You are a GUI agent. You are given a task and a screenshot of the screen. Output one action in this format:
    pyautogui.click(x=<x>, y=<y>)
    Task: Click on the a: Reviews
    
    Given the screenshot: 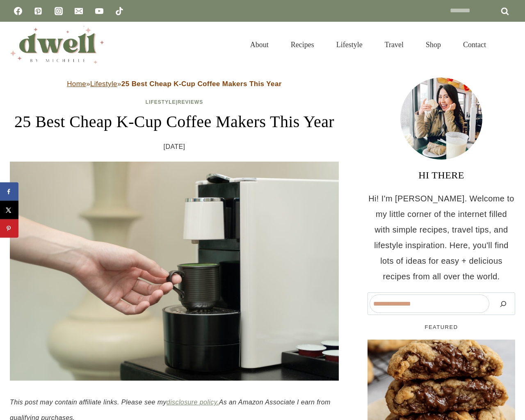 What is the action you would take?
    pyautogui.click(x=191, y=102)
    